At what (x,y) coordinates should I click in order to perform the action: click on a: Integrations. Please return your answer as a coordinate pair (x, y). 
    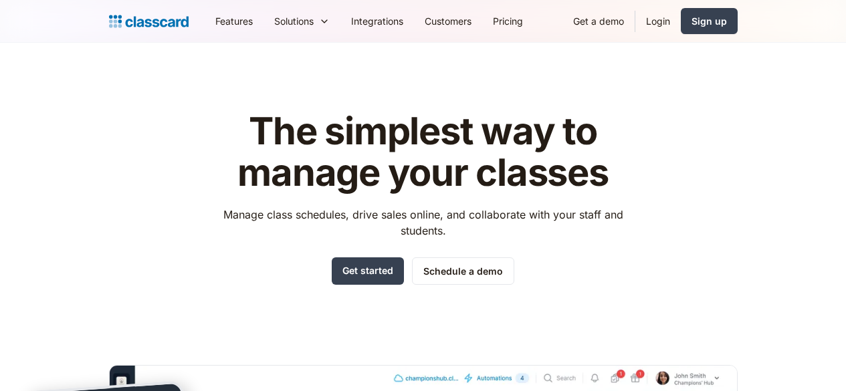
    Looking at the image, I should click on (377, 21).